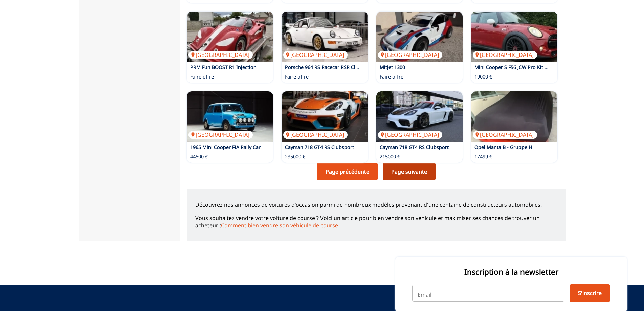 The image size is (644, 311). Describe the element at coordinates (295, 157) in the screenshot. I see `p: 235000 €` at that location.